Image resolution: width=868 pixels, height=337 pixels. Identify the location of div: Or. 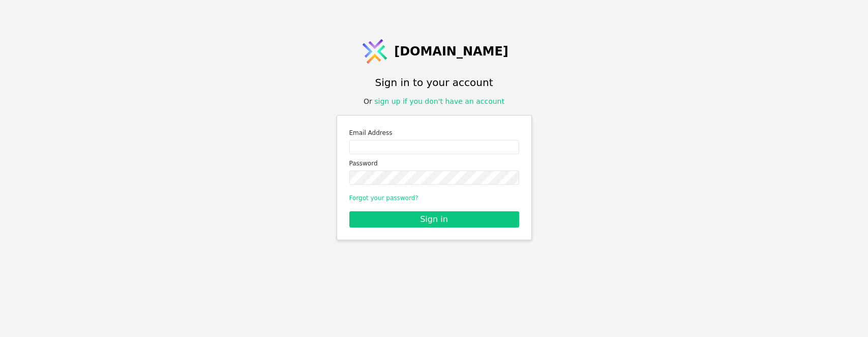
(434, 101).